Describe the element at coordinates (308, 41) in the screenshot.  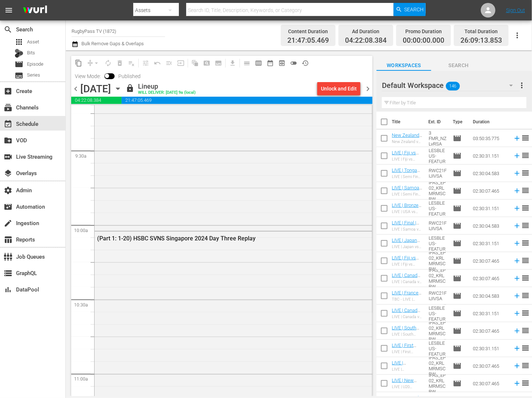
I see `span: 21:47:05.469` at that location.